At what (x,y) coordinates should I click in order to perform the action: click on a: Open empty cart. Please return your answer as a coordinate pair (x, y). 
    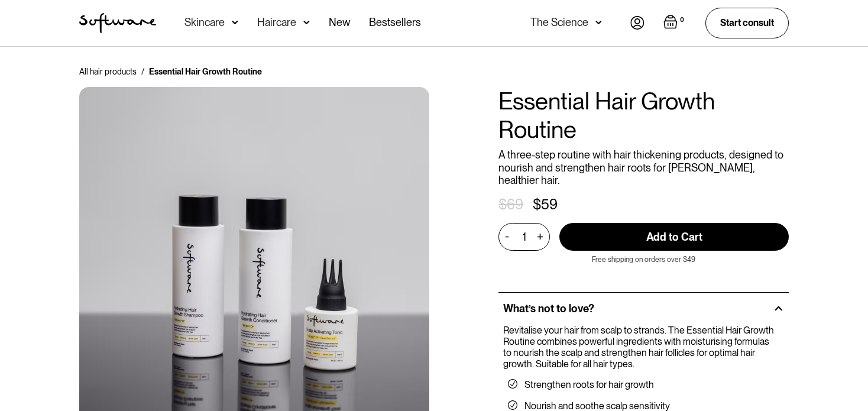
    Looking at the image, I should click on (675, 23).